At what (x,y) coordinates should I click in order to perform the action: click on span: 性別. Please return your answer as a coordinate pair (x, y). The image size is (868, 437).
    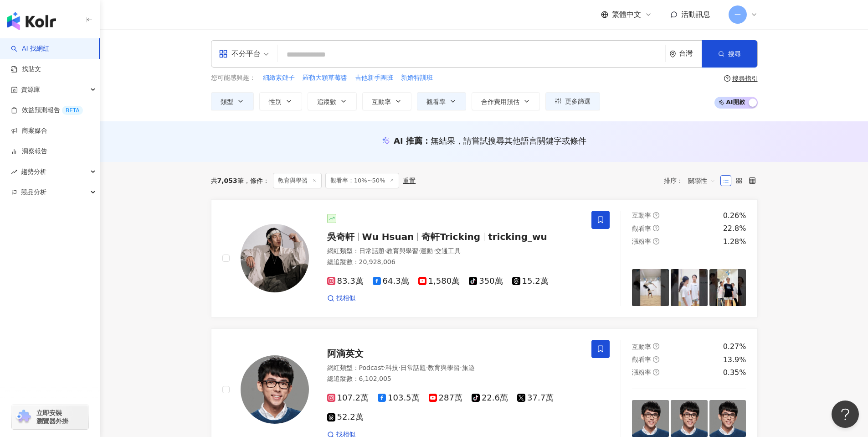
    Looking at the image, I should click on (275, 102).